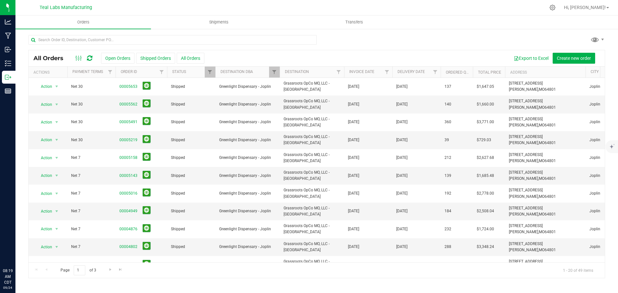 This screenshot has width=618, height=293. I want to click on input: 1, so click(80, 271).